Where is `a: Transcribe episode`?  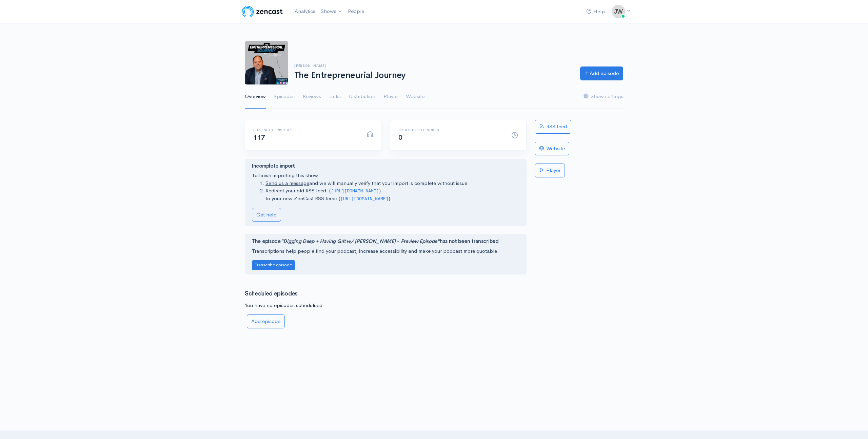
a: Transcribe episode is located at coordinates (274, 265).